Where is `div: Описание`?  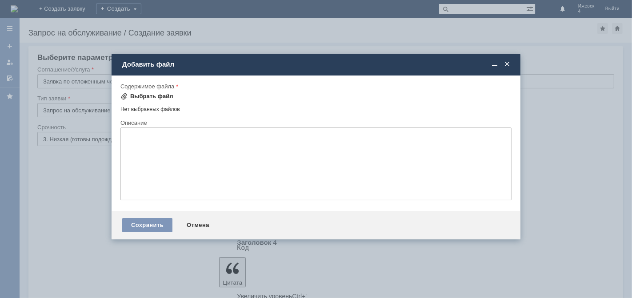
div: Описание is located at coordinates (315, 123).